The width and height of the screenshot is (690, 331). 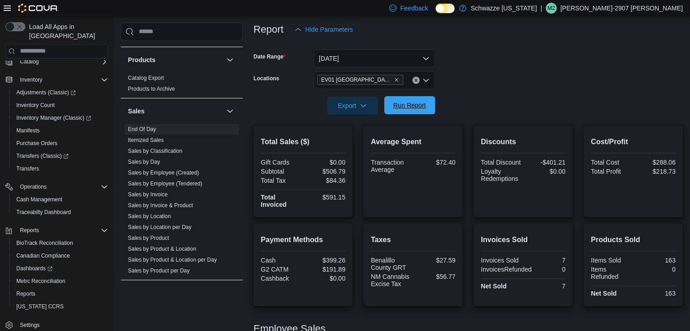 I want to click on div: Items Refunded, so click(x=610, y=273).